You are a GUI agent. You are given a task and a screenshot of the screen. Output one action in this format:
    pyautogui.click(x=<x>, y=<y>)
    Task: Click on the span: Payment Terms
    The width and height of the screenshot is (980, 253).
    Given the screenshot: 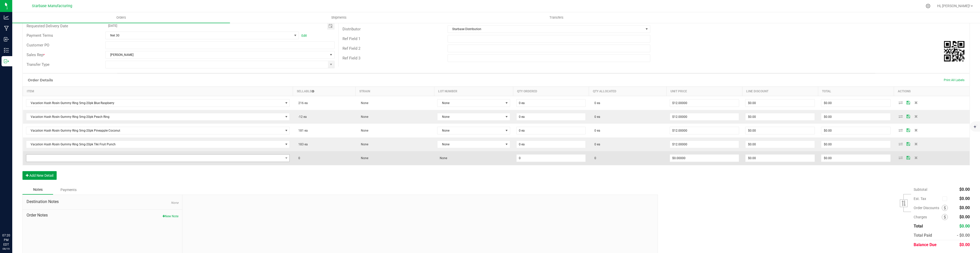 What is the action you would take?
    pyautogui.click(x=40, y=36)
    